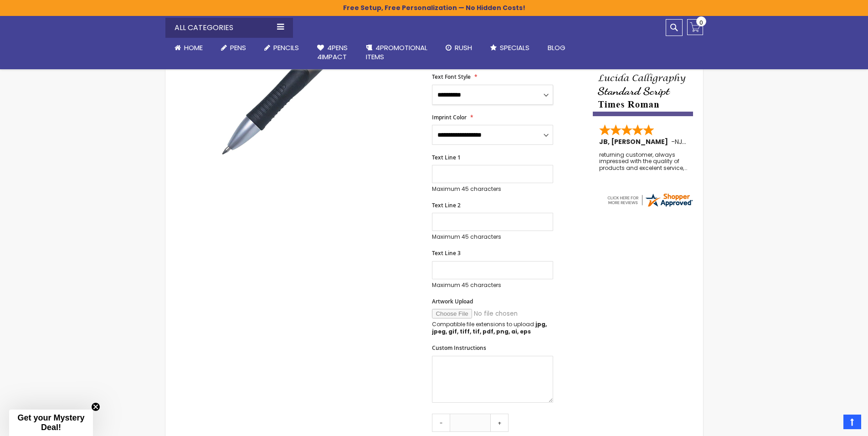  What do you see at coordinates (446, 157) in the screenshot?
I see `span: Text Line 1` at bounding box center [446, 157].